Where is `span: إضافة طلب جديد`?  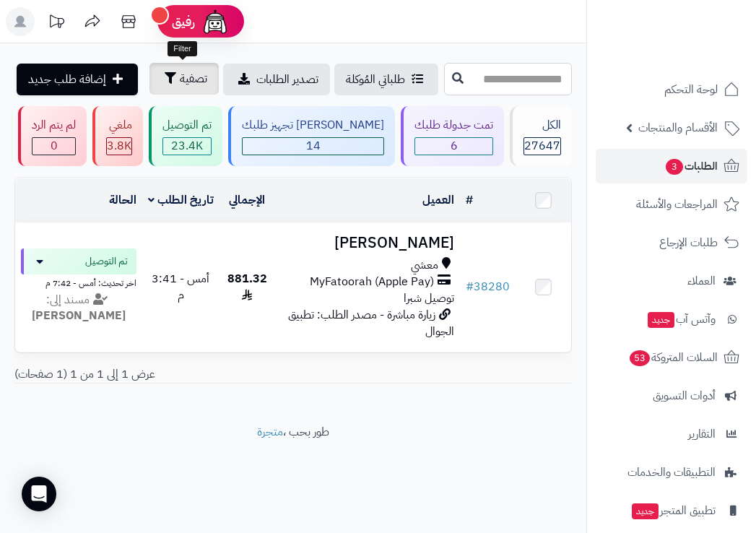
span: إضافة طلب جديد is located at coordinates (67, 79).